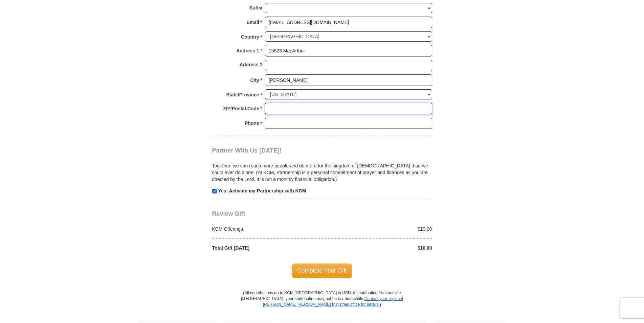 The image size is (644, 323). What do you see at coordinates (254, 80) in the screenshot?
I see `strong: City` at bounding box center [254, 80].